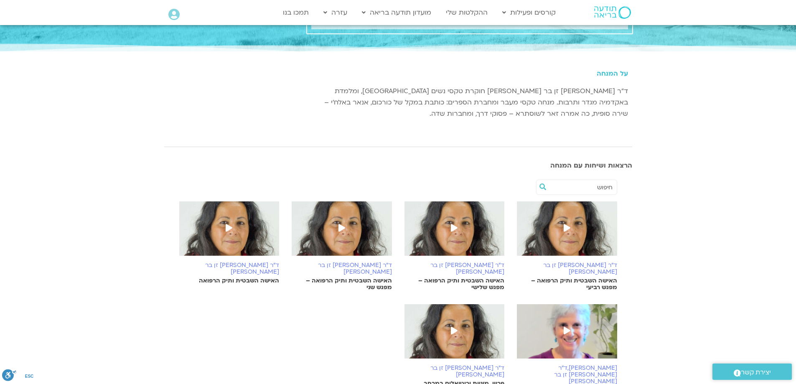 This screenshot has width=796, height=384. What do you see at coordinates (342, 284) in the screenshot?
I see `p: האישה השבטית ותיק הרפואה – מפגש שני` at bounding box center [342, 284].